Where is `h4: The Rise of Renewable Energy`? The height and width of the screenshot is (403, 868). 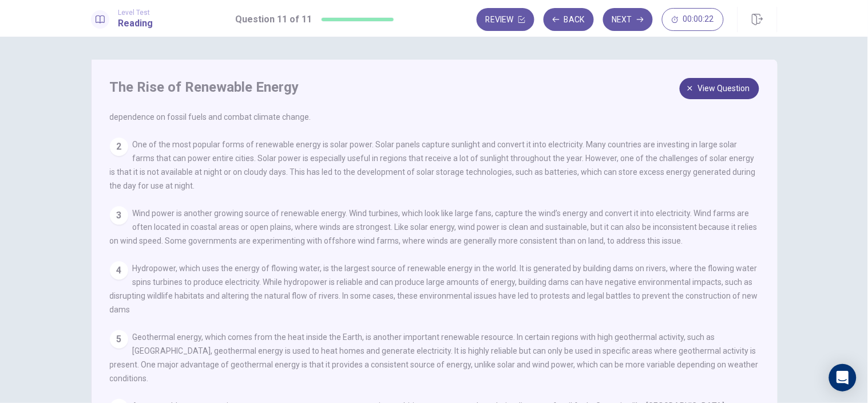 h4: The Rise of Renewable Energy is located at coordinates (434, 87).